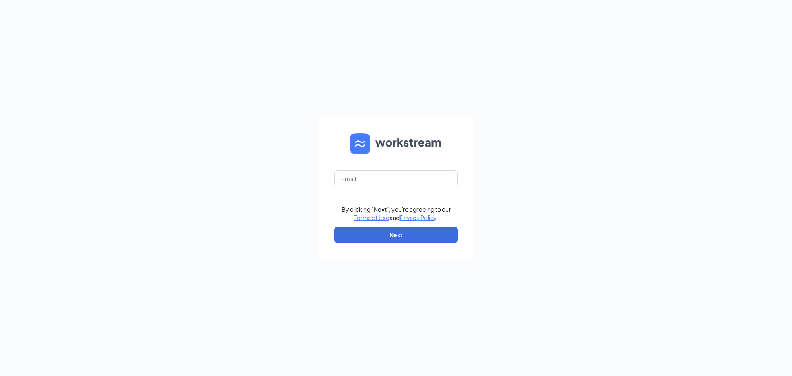  What do you see at coordinates (396, 179) in the screenshot?
I see `input: Email` at bounding box center [396, 179].